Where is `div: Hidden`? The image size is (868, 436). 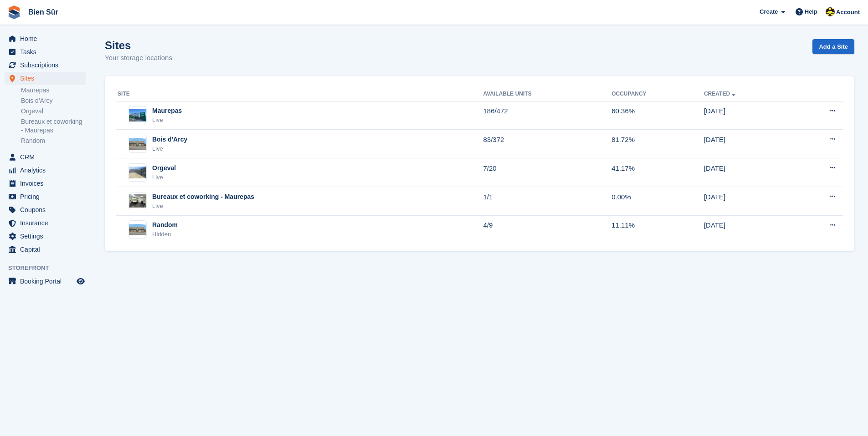 div: Hidden is located at coordinates (165, 234).